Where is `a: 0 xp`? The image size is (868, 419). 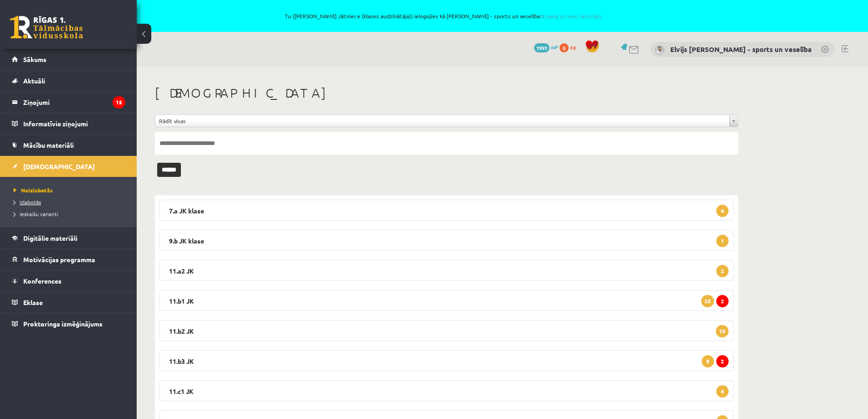
a: 0 xp is located at coordinates (570, 47).